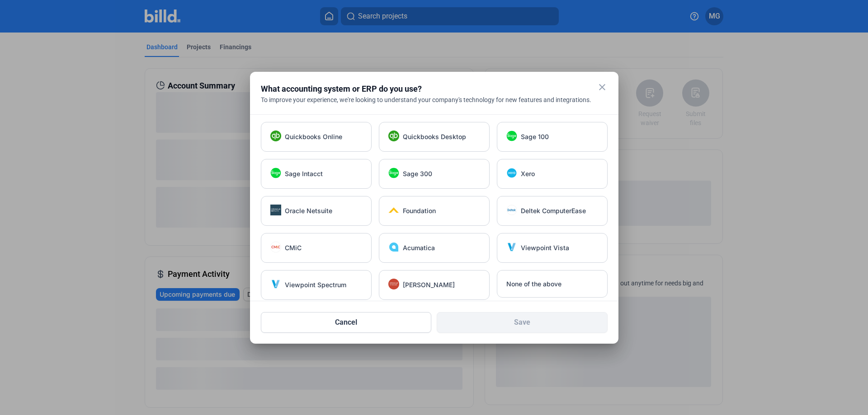 Image resolution: width=868 pixels, height=415 pixels. I want to click on span: Viewpoint Spectrum, so click(316, 285).